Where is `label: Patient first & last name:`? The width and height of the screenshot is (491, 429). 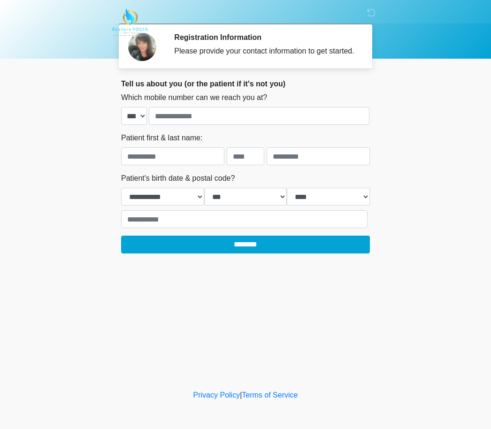
label: Patient first & last name: is located at coordinates (161, 138).